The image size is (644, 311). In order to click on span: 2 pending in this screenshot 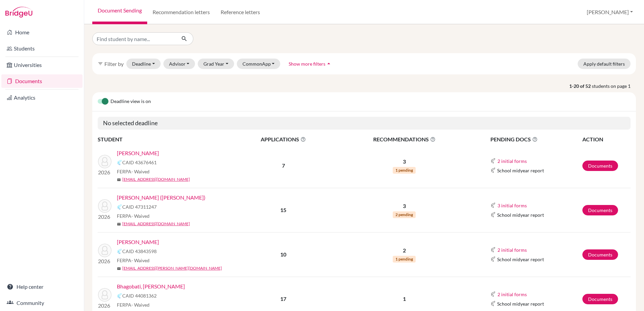, I will do `click(404, 215)`.